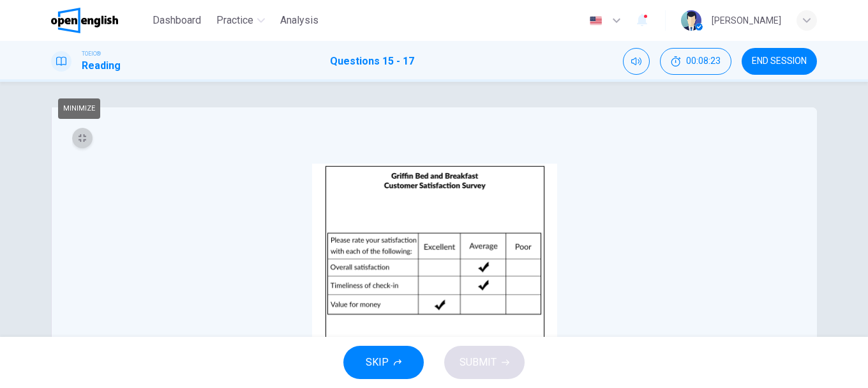 The width and height of the screenshot is (868, 388). I want to click on img: undefined, so click(434, 275).